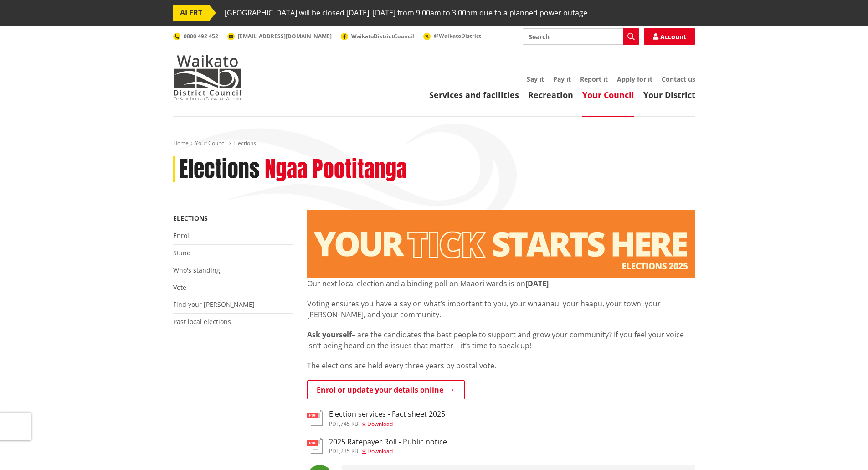 Image resolution: width=868 pixels, height=470 pixels. I want to click on a: Past local elections, so click(202, 321).